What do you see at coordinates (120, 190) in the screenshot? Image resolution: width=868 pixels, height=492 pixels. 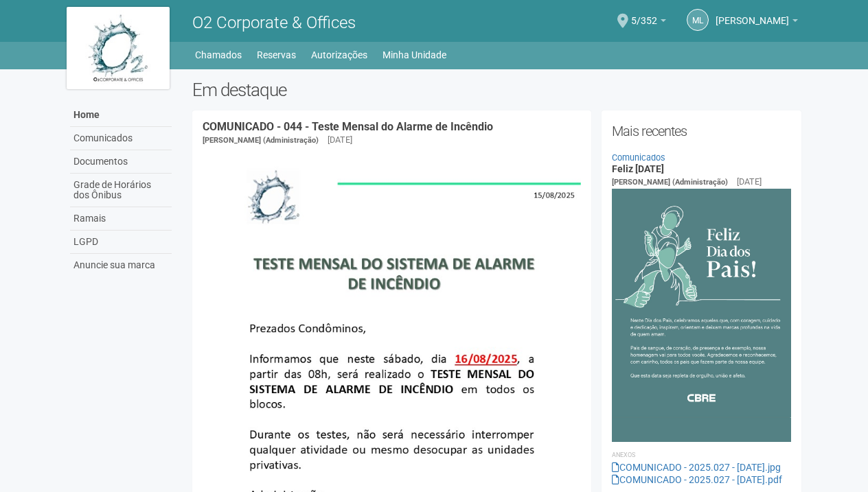 I see `a: Grade de Horários dos Ônibus` at bounding box center [120, 190].